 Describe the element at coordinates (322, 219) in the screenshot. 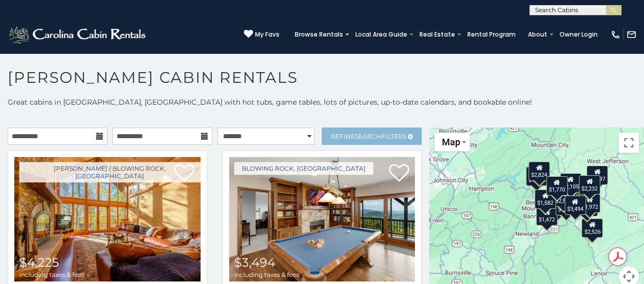

I see `a: Elevated Escape $3,494 including taxes & fees` at that location.